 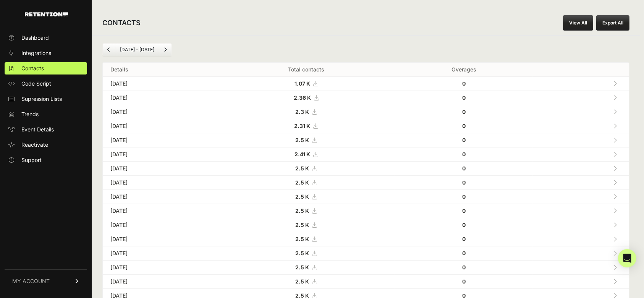 What do you see at coordinates (46, 68) in the screenshot?
I see `a: Contacts` at bounding box center [46, 68].